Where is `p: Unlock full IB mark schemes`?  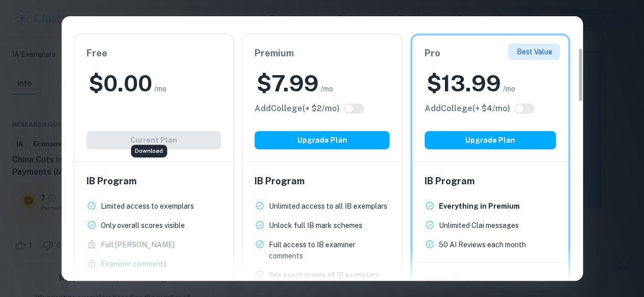 p: Unlock full IB mark schemes is located at coordinates (316, 225).